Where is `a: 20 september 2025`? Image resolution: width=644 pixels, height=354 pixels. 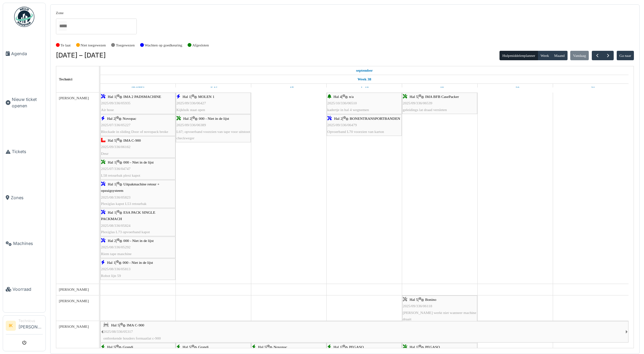
a: 20 september 2025 is located at coordinates (515, 88).